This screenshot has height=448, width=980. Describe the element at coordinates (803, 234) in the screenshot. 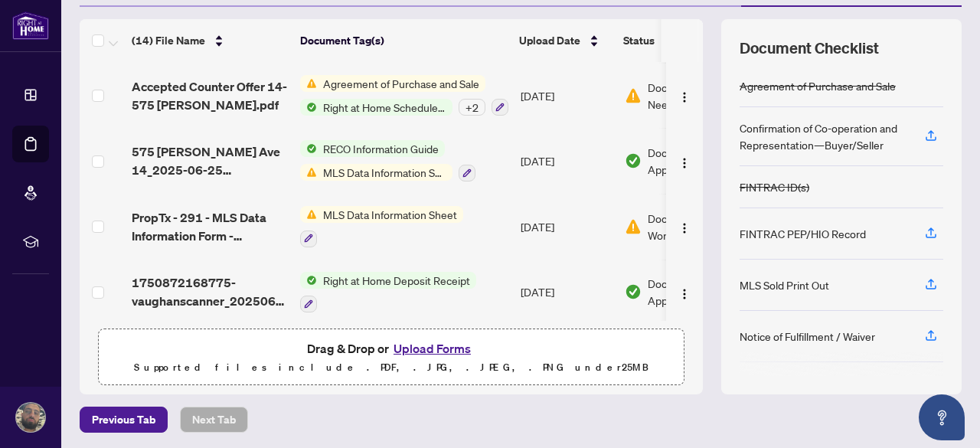

I see `div: FINTRAC PEP/HIO Record` at that location.